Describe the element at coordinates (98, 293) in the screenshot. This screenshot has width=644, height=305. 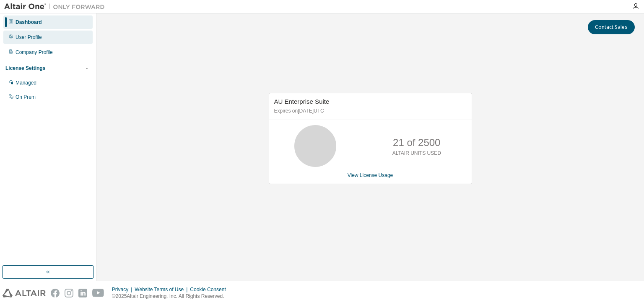
I see `img: youtube.svg` at that location.